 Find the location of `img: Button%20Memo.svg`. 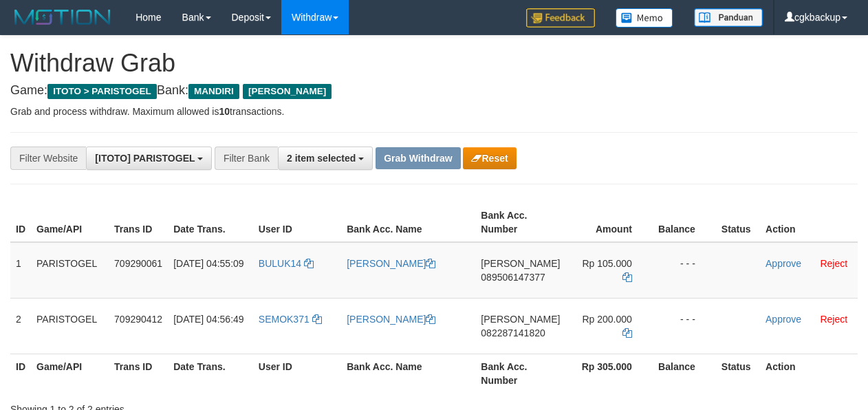

img: Button%20Memo.svg is located at coordinates (644, 18).